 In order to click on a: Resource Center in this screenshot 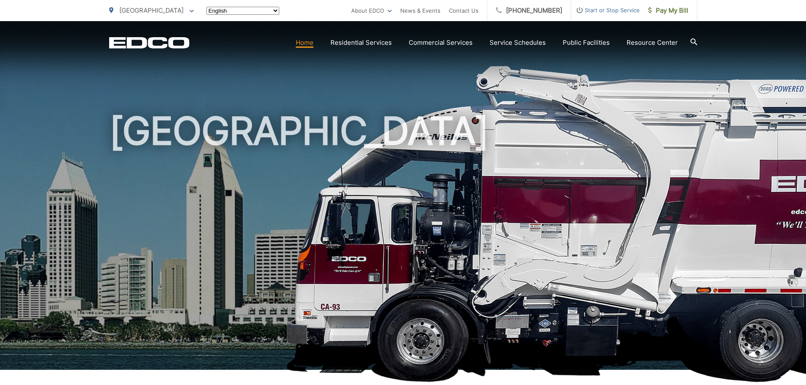, I will do `click(652, 43)`.